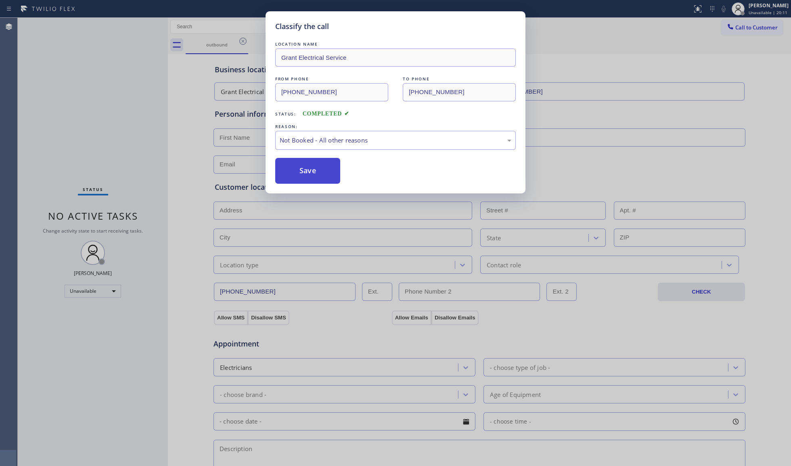 The width and height of the screenshot is (791, 466). I want to click on div: FROM PHONE, so click(332, 79).